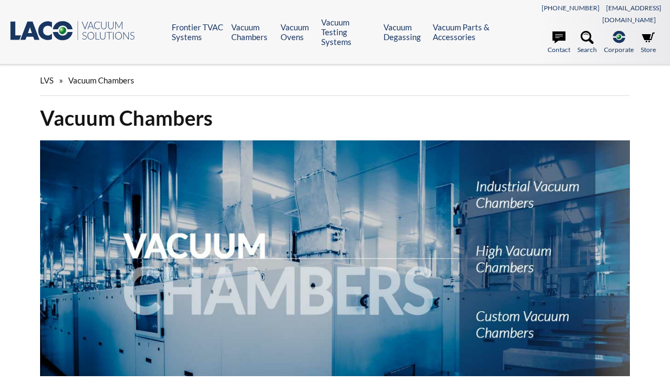 This screenshot has height=387, width=670. I want to click on a: Contact, so click(559, 43).